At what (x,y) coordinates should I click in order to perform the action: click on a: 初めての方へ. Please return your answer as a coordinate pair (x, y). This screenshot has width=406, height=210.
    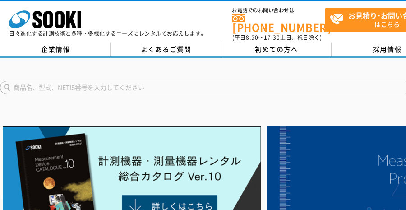
    Looking at the image, I should click on (276, 50).